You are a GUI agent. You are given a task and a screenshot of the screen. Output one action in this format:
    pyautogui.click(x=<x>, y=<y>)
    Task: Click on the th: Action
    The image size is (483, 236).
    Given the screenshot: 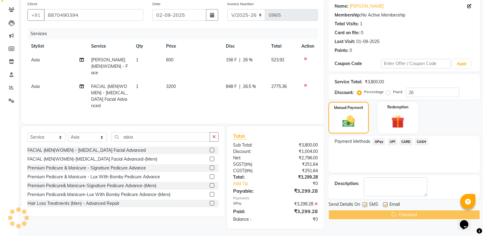 What is the action you would take?
    pyautogui.click(x=308, y=46)
    